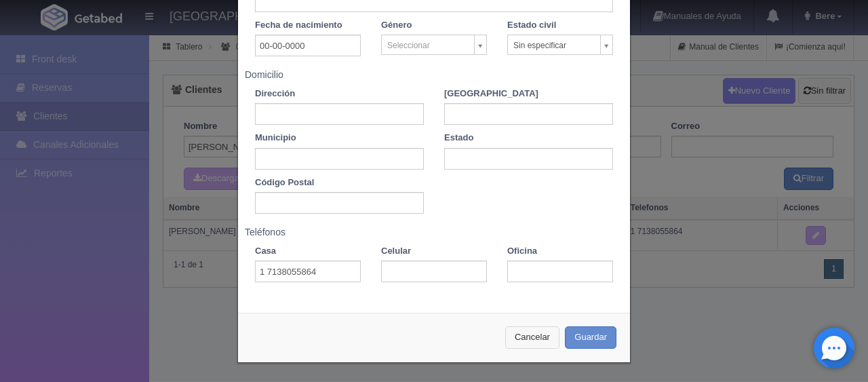 The height and width of the screenshot is (382, 868). What do you see at coordinates (428, 46) in the screenshot?
I see `span: Seleccionar` at bounding box center [428, 46].